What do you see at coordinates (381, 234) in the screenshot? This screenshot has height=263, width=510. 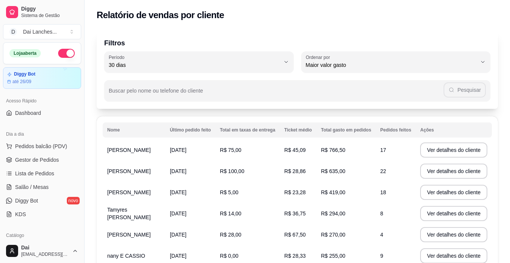 I see `span: 4` at bounding box center [381, 234].